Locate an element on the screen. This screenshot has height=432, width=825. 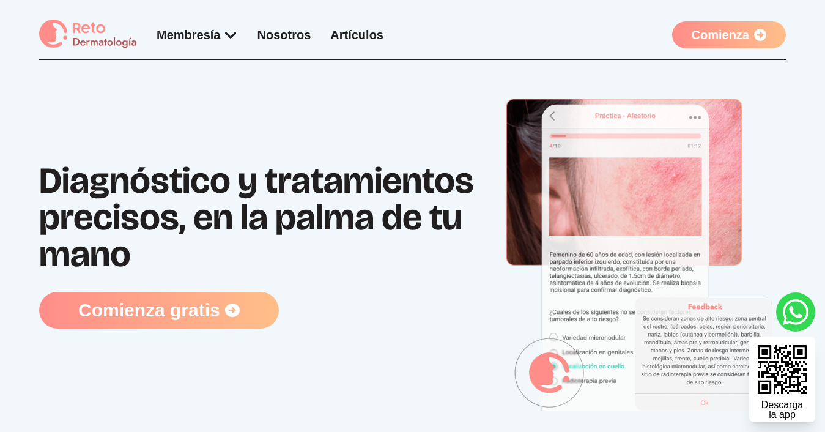
img: app is located at coordinates (636, 244).